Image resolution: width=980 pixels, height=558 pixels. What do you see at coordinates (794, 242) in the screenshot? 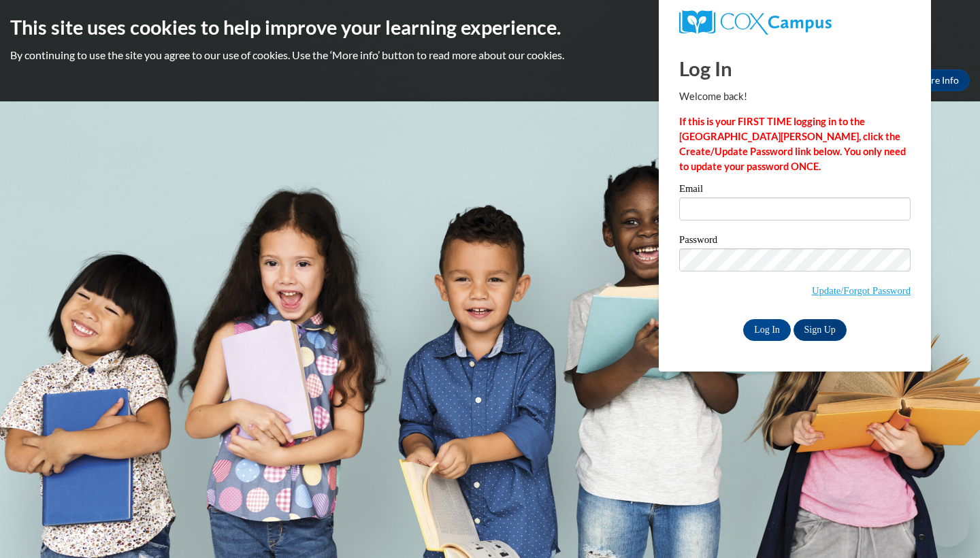
I see `label: Password` at bounding box center [794, 242].